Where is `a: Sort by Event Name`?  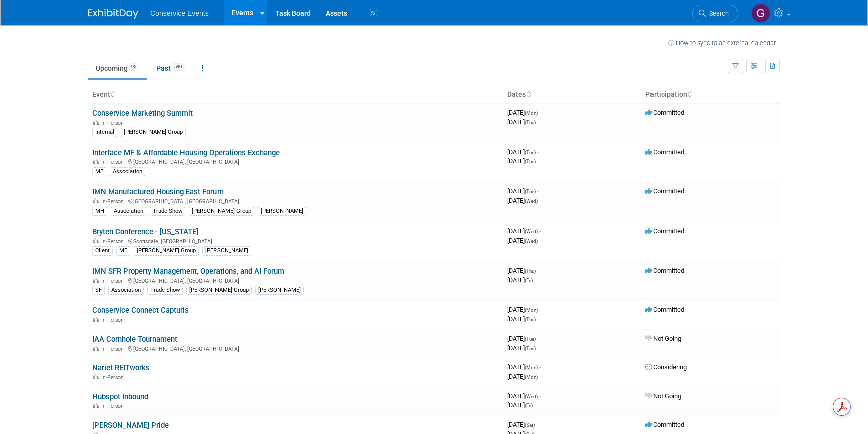 a: Sort by Event Name is located at coordinates (113, 94).